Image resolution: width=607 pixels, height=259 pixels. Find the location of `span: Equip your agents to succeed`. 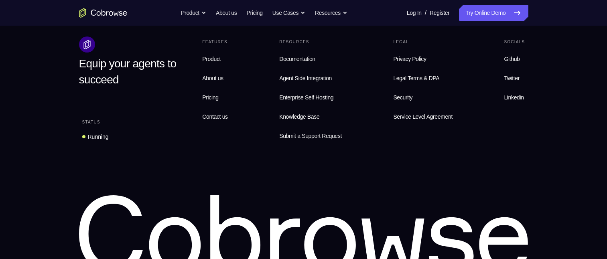

span: Equip your agents to succeed is located at coordinates (128, 71).